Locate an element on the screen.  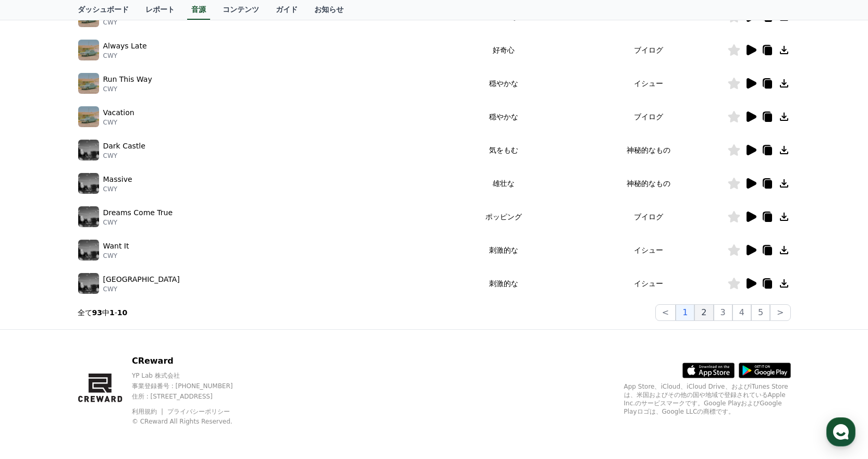
p: App Store、iCloud、iCloud Drive、およびiTunes Storeは、米国およびその他の国や地域で登録されているApple Inc.のサービスマークです。Google P... is located at coordinates (707, 399).